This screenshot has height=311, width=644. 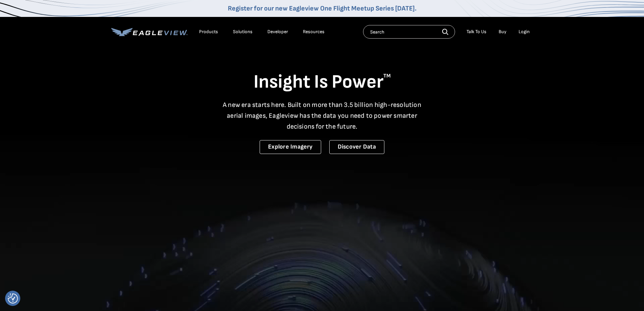 I want to click on h1: Insight Is Power, so click(x=322, y=82).